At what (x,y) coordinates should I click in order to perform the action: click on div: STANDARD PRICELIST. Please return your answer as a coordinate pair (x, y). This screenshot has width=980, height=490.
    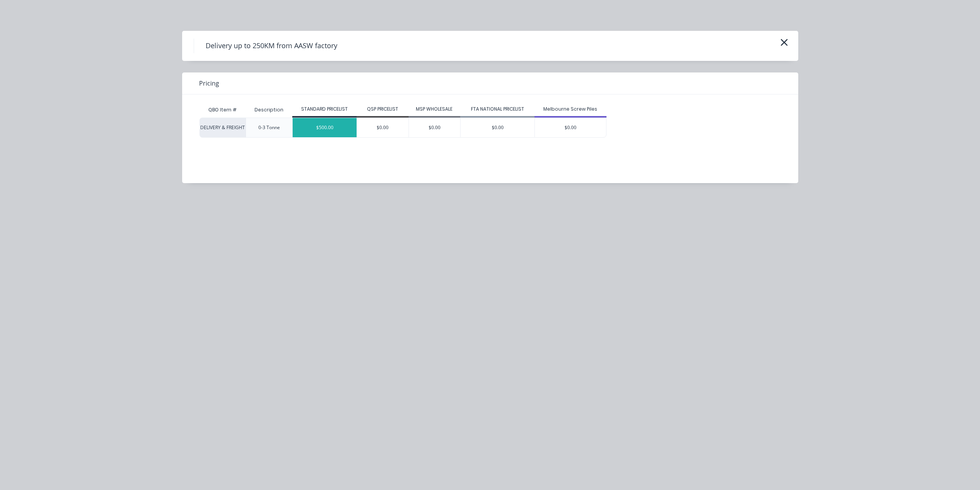
    Looking at the image, I should click on (324, 109).